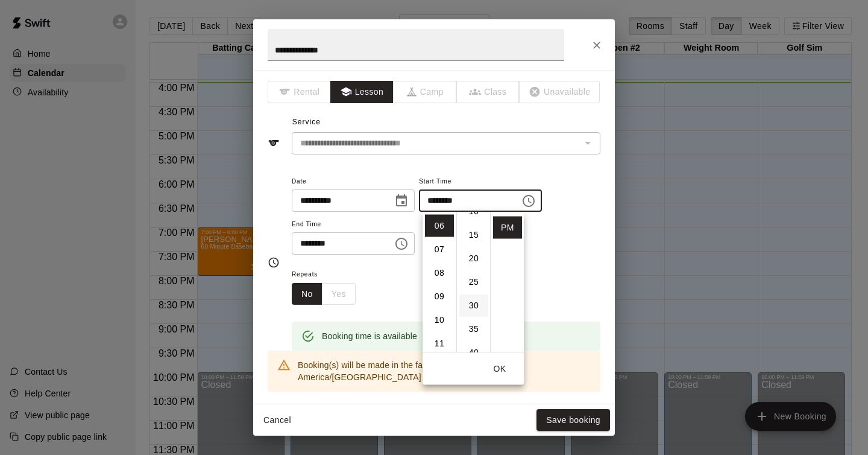 This screenshot has width=868, height=455. Describe the element at coordinates (353, 181) in the screenshot. I see `span: Date` at that location.